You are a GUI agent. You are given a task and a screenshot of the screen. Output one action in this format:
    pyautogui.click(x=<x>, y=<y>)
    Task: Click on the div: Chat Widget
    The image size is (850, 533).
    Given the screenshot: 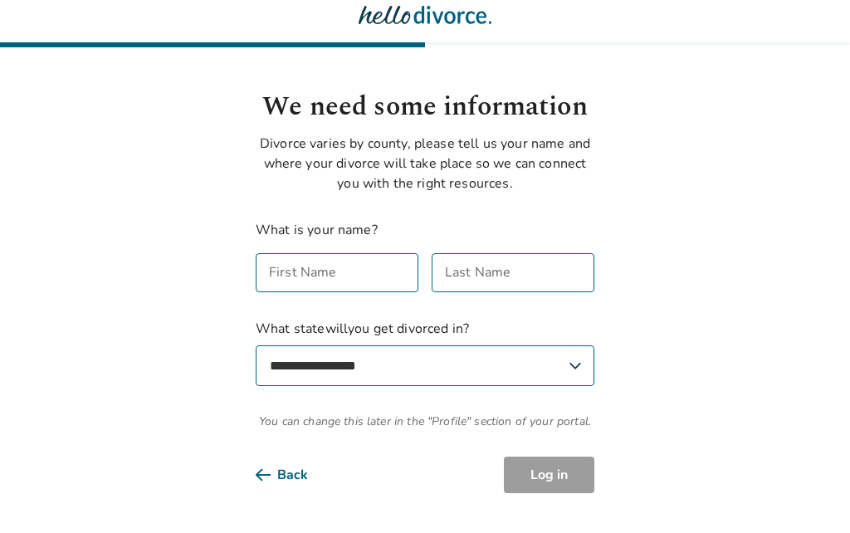 What is the action you would take?
    pyautogui.click(x=808, y=493)
    